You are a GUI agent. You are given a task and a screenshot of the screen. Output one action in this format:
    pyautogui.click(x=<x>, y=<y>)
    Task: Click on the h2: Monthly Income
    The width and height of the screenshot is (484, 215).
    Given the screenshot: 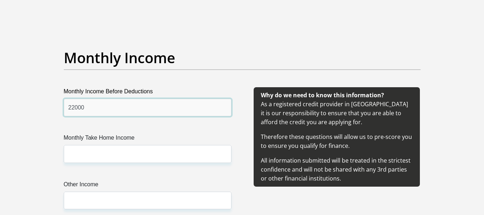 What is the action you would take?
    pyautogui.click(x=242, y=58)
    